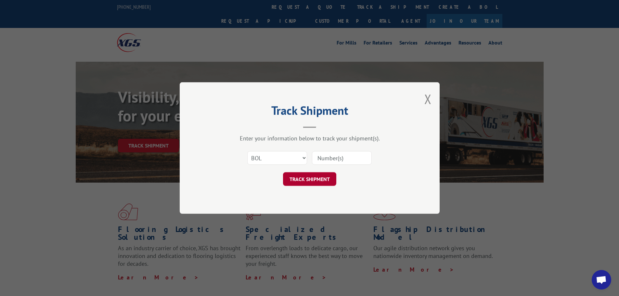 This screenshot has width=619, height=296. Describe the element at coordinates (310, 179) in the screenshot. I see `button: TRACK SHIPMENT` at that location.